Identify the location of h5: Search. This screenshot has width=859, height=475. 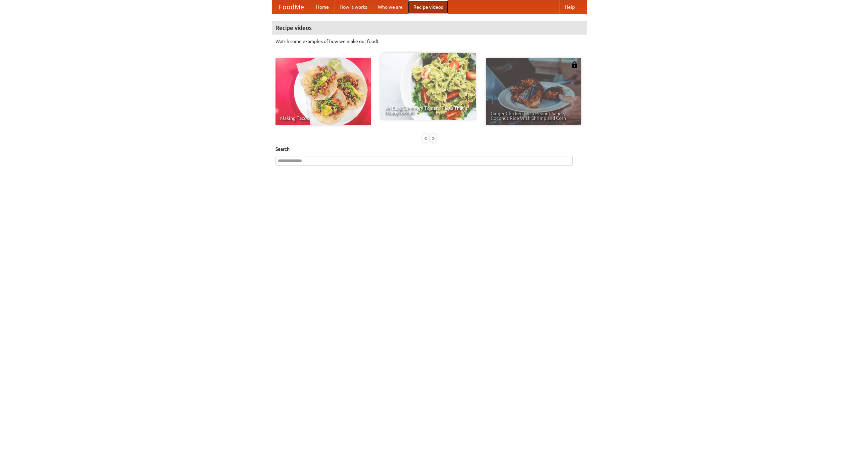
(429, 149).